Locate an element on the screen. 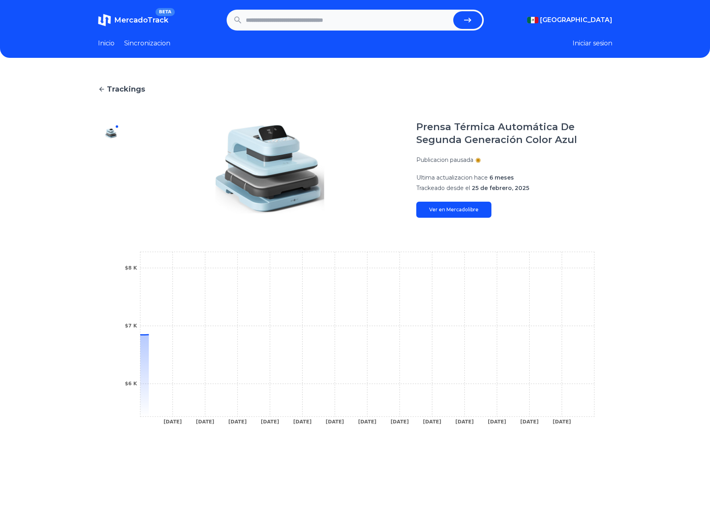 The width and height of the screenshot is (710, 513). span: Ultima actualizacion hace is located at coordinates (452, 178).